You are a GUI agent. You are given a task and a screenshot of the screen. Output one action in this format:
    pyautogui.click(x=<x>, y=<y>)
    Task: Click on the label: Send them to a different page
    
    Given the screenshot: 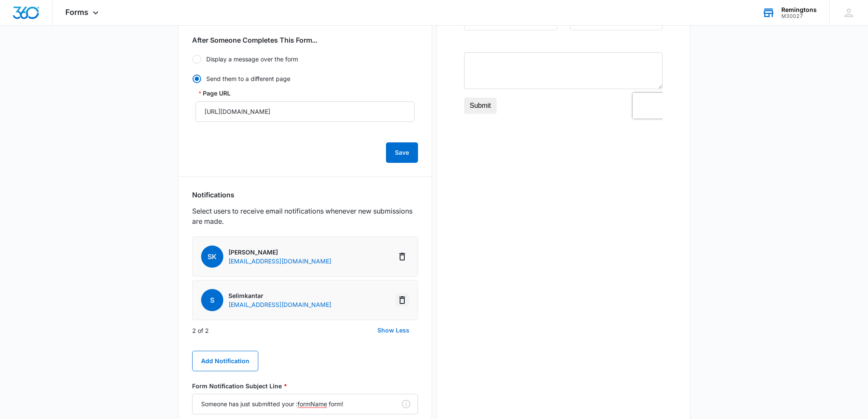 What is the action you would take?
    pyautogui.click(x=305, y=79)
    